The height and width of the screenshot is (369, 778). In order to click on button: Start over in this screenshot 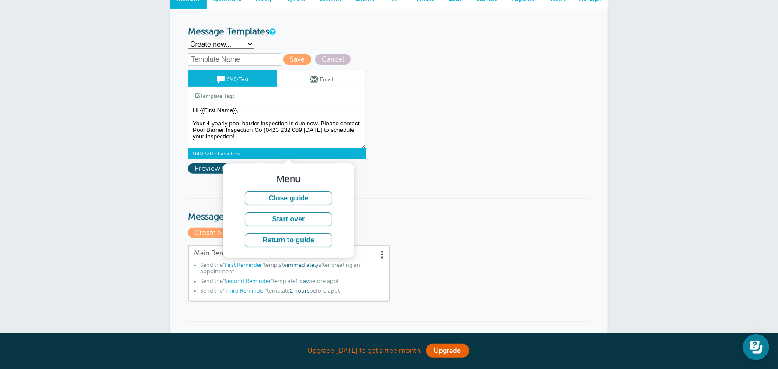, I will do `click(66, 56)`.